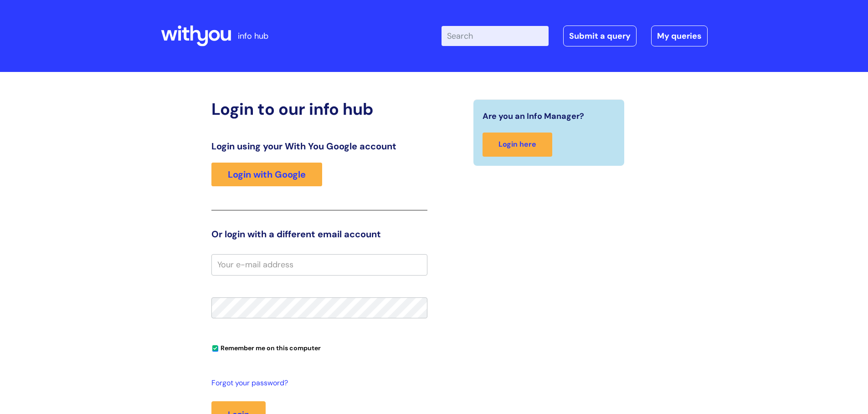  Describe the element at coordinates (317, 383) in the screenshot. I see `a: Forgot your password?` at that location.